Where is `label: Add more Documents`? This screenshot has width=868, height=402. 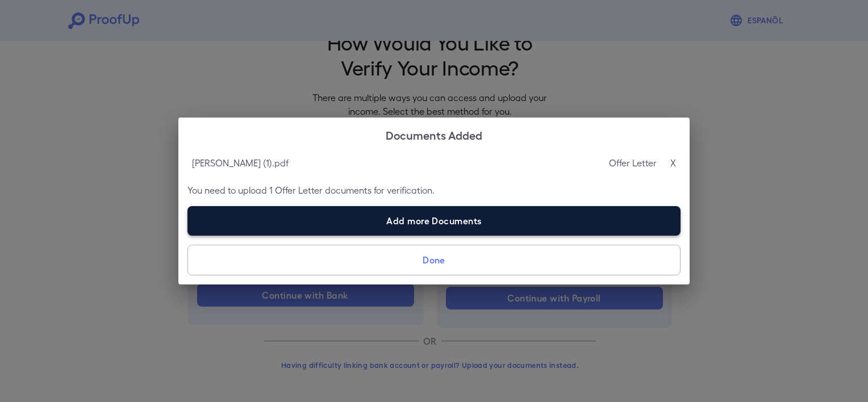
label: Add more Documents is located at coordinates (434, 221).